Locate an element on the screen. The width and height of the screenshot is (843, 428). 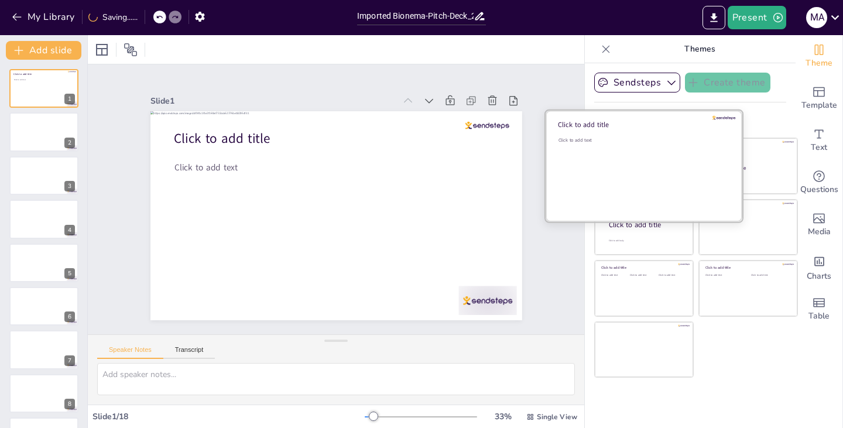
button: Create theme is located at coordinates (728, 83).